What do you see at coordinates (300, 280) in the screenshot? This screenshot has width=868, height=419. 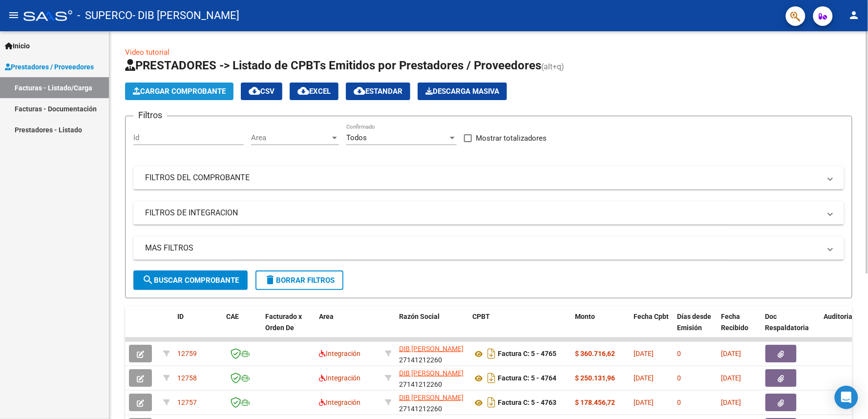 I see `button: Borrar Filtros` at bounding box center [300, 280].